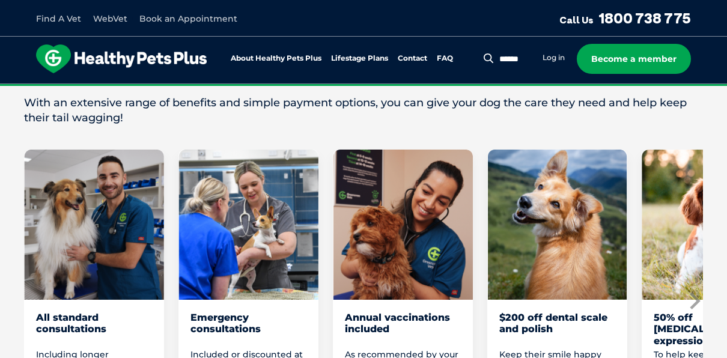 The image size is (727, 358). Describe the element at coordinates (248, 329) in the screenshot. I see `div: Emergency consultations` at that location.